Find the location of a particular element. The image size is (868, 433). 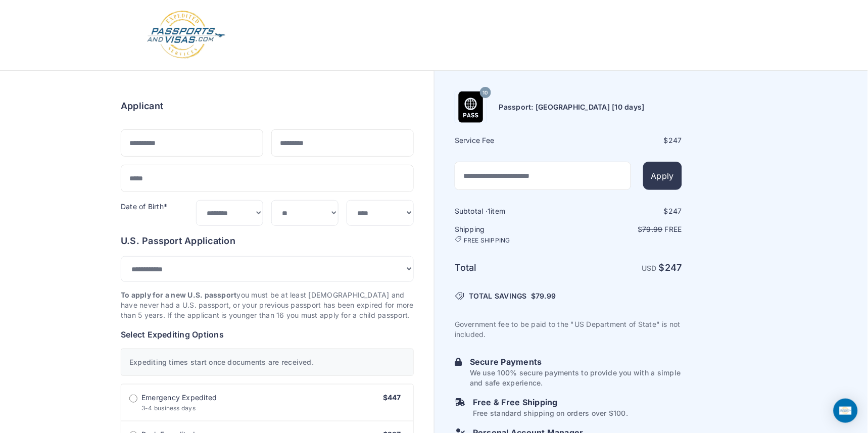

span: Free is located at coordinates (673, 229).